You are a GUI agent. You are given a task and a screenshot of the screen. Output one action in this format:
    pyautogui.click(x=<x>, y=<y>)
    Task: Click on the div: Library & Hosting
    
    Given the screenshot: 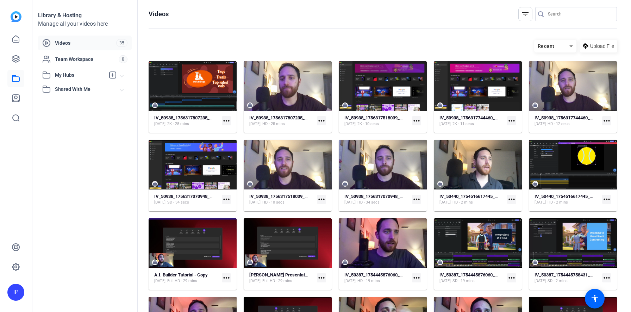 What is the action you would take?
    pyautogui.click(x=85, y=15)
    